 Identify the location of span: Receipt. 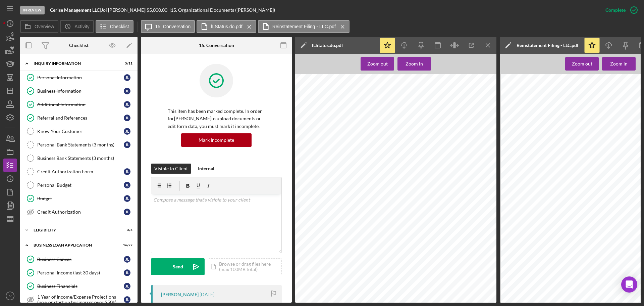
(527, 195).